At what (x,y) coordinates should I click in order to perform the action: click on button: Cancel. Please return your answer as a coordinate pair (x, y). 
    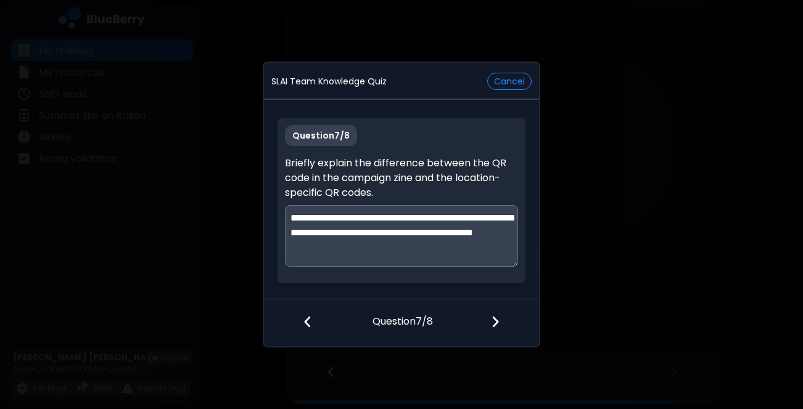
    Looking at the image, I should click on (509, 81).